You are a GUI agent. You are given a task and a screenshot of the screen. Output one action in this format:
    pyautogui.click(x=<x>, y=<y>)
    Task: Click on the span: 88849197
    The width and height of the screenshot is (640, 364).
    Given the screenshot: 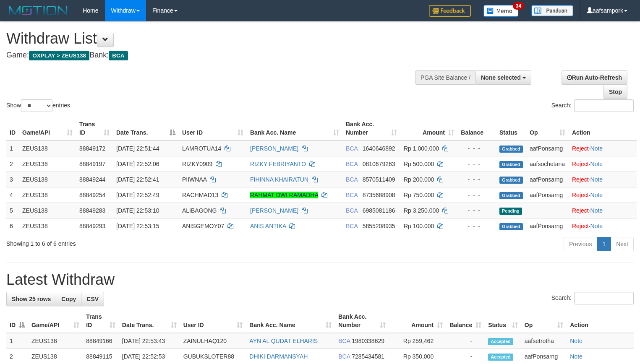 What is the action you would take?
    pyautogui.click(x=92, y=164)
    